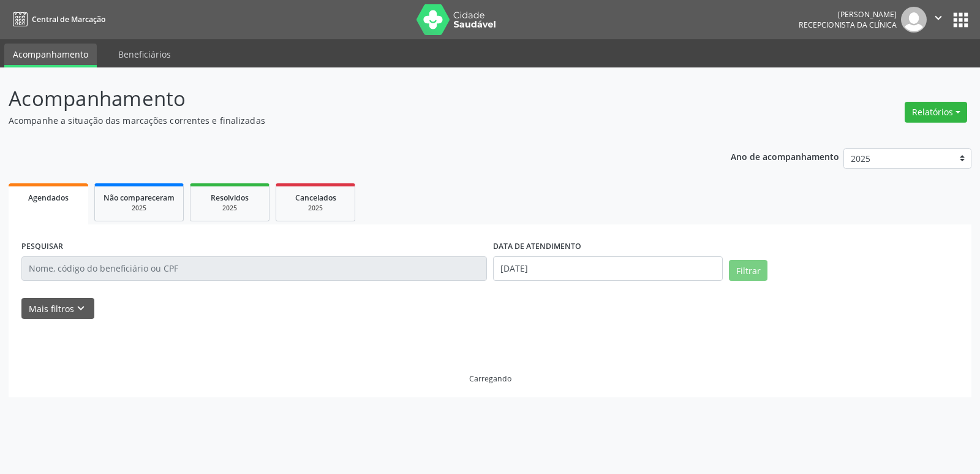 The height and width of the screenshot is (474, 980). I want to click on div: Carregando, so click(490, 378).